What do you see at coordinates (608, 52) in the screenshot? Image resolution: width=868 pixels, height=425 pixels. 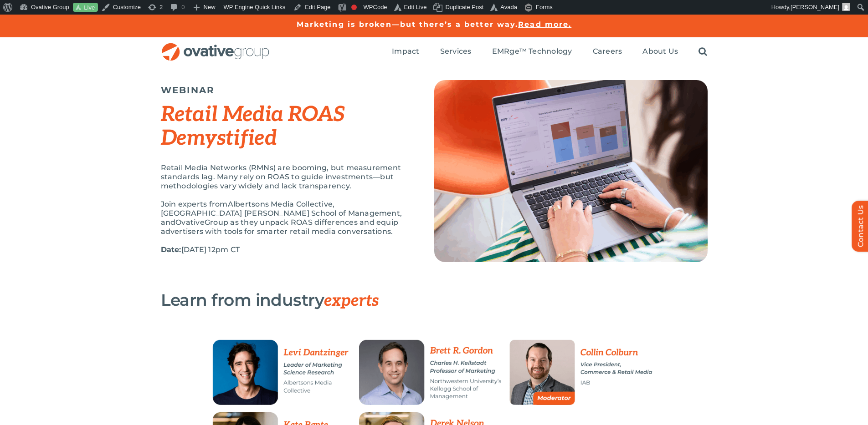 I see `a: Careers` at bounding box center [608, 52].